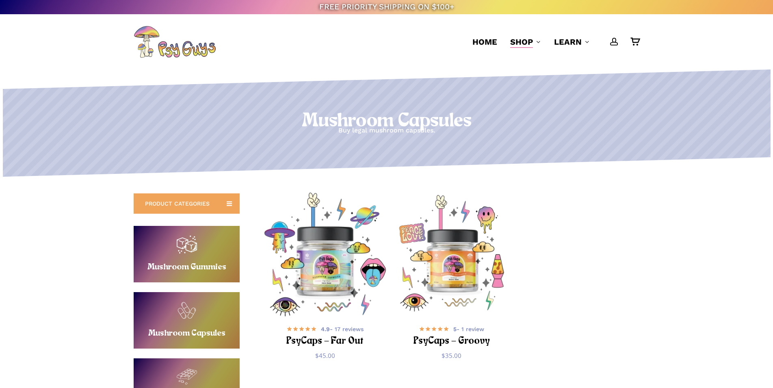 Image resolution: width=773 pixels, height=388 pixels. I want to click on span: - 1 review, so click(469, 329).